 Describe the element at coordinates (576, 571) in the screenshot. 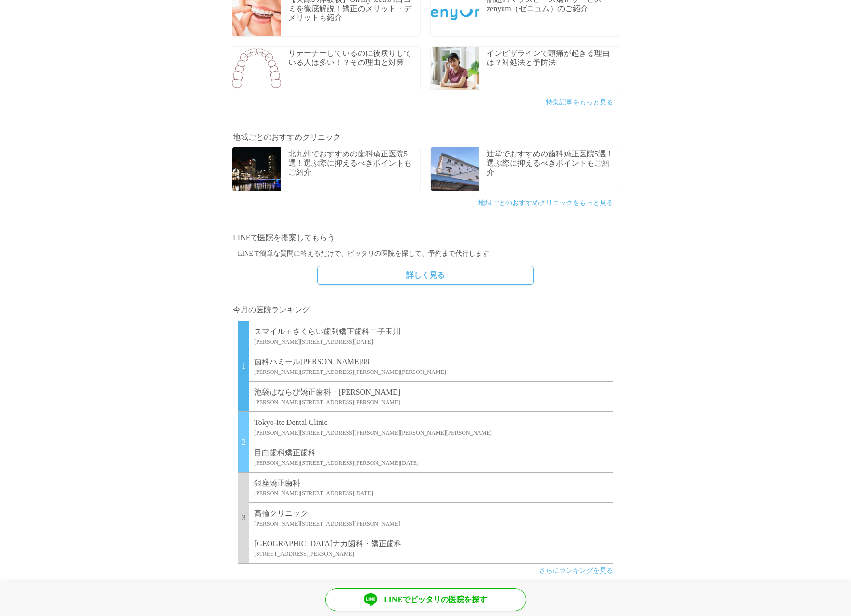

I see `a: さらにランキングを見る` at that location.